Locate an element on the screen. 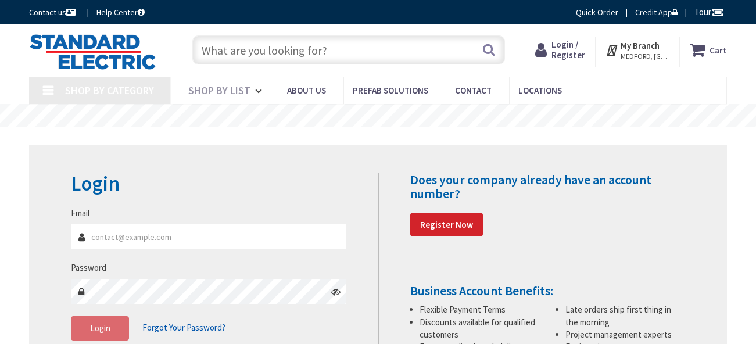  span: Login / Register is located at coordinates (569, 49).